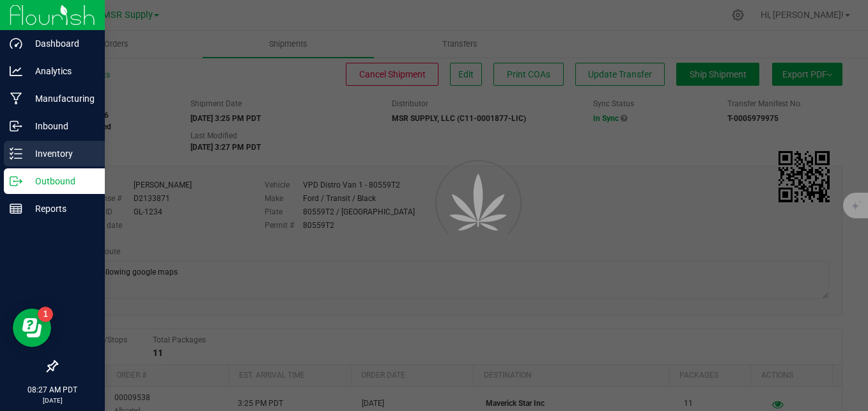 This screenshot has width=868, height=411. I want to click on p: Manufacturing, so click(61, 99).